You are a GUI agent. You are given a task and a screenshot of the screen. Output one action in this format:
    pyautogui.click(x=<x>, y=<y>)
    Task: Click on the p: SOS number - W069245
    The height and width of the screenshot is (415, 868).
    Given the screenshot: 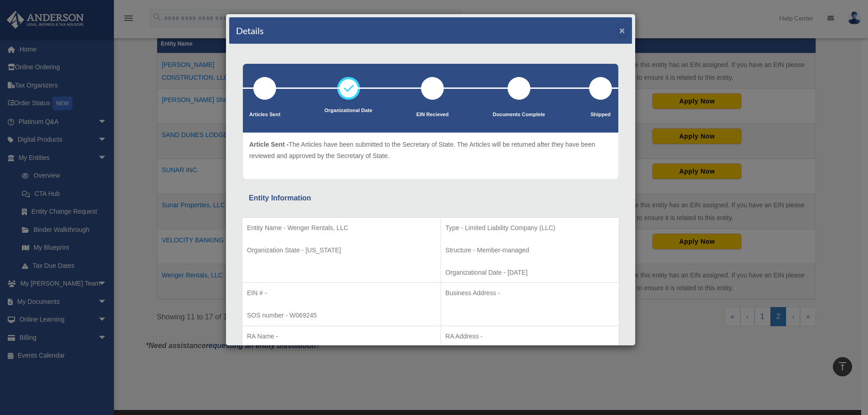 What is the action you would take?
    pyautogui.click(x=342, y=315)
    